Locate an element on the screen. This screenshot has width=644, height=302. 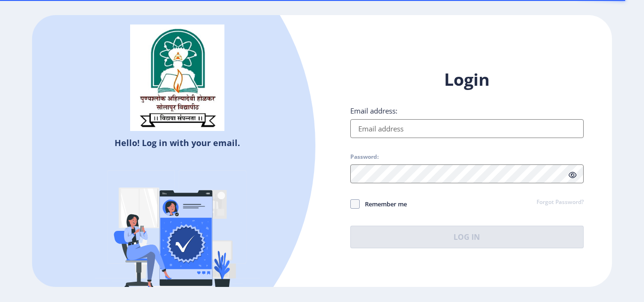
label: Email address: is located at coordinates (374, 110).